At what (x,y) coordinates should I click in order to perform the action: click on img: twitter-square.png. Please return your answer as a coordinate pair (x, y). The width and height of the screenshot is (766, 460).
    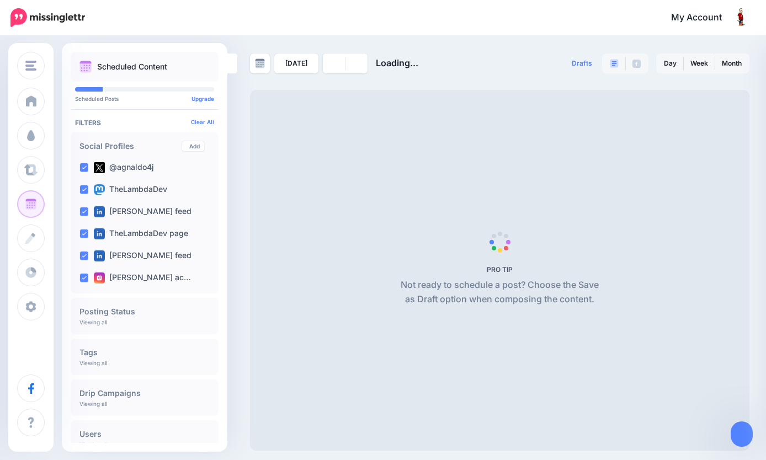
    Looking at the image, I should click on (99, 168).